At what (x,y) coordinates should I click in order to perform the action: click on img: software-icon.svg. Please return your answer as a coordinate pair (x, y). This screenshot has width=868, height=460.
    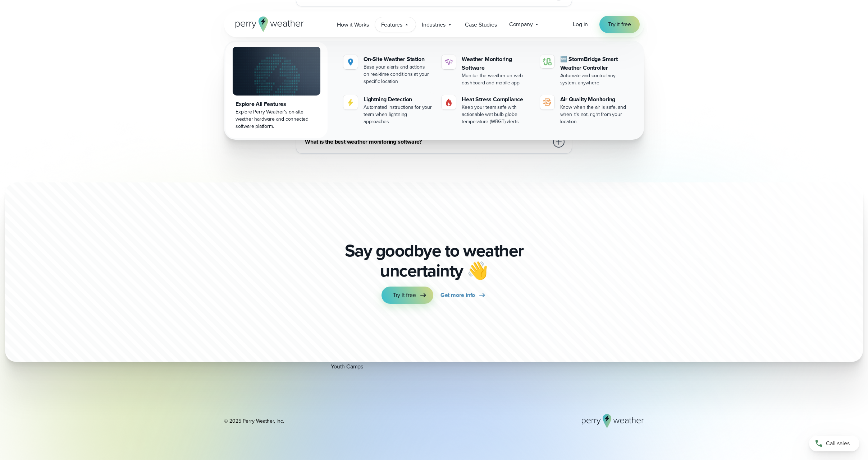
    Looking at the image, I should click on (449, 62).